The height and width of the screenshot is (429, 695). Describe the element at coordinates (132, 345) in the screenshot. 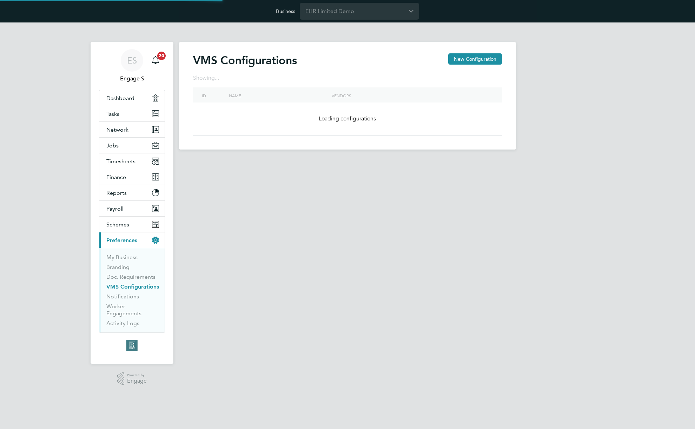

I see `img: ehrlimited-logo-retina.png` at that location.